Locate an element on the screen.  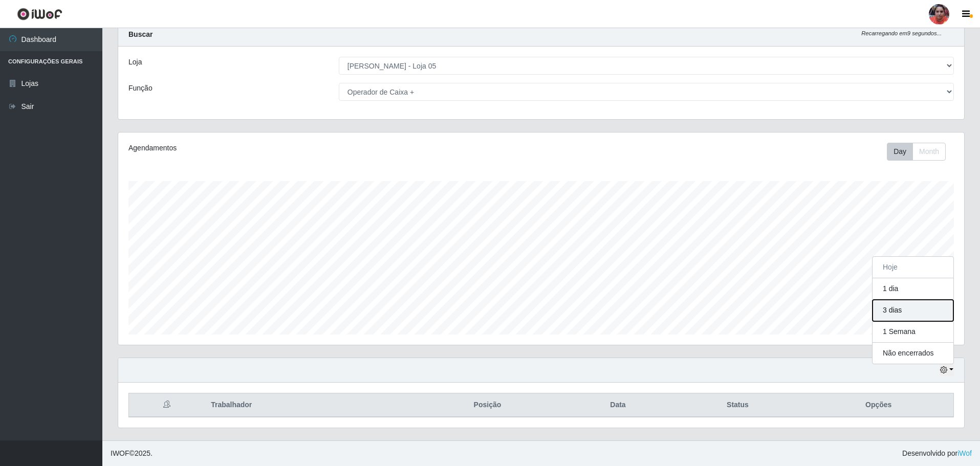
button: Day is located at coordinates (900, 152).